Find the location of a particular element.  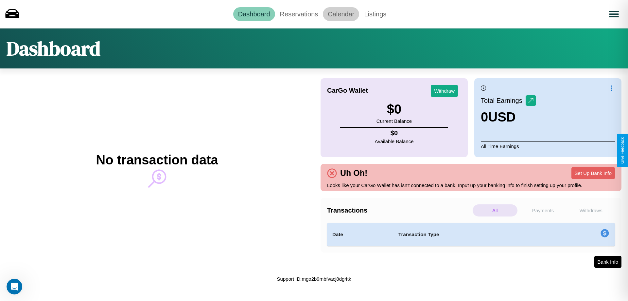

p: Total Earnings is located at coordinates (503, 100).